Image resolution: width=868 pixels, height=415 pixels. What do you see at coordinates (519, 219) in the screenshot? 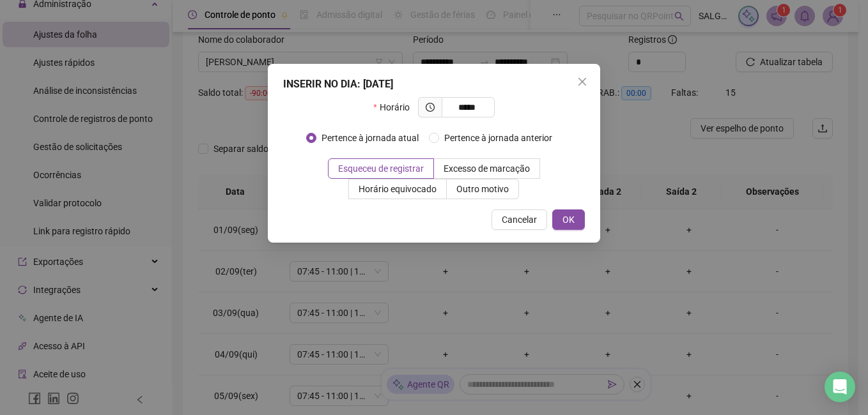
I see `span: Cancelar` at bounding box center [519, 219].